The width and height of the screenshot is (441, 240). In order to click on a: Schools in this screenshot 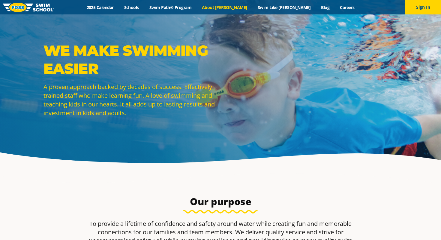, I will do `click(132, 7)`.